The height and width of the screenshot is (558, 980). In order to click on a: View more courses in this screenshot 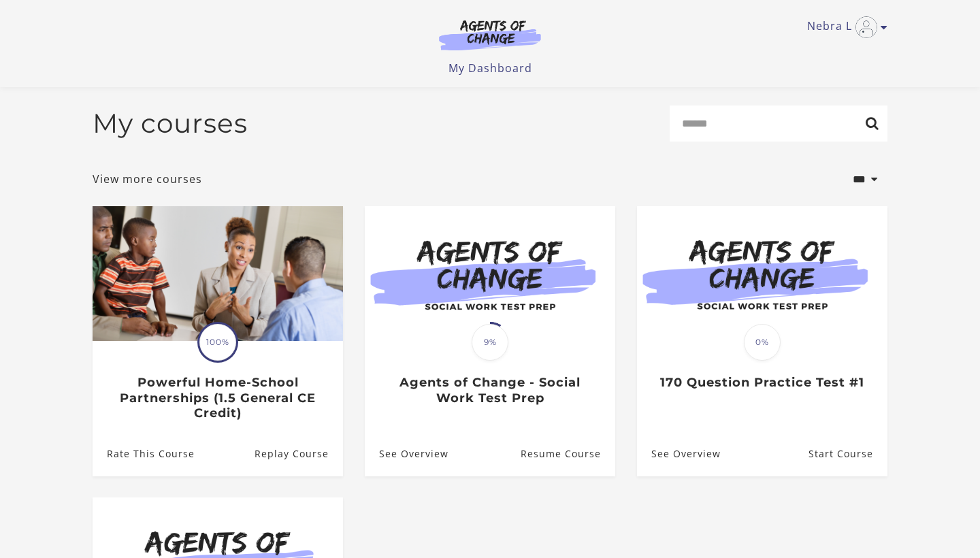, I will do `click(147, 179)`.